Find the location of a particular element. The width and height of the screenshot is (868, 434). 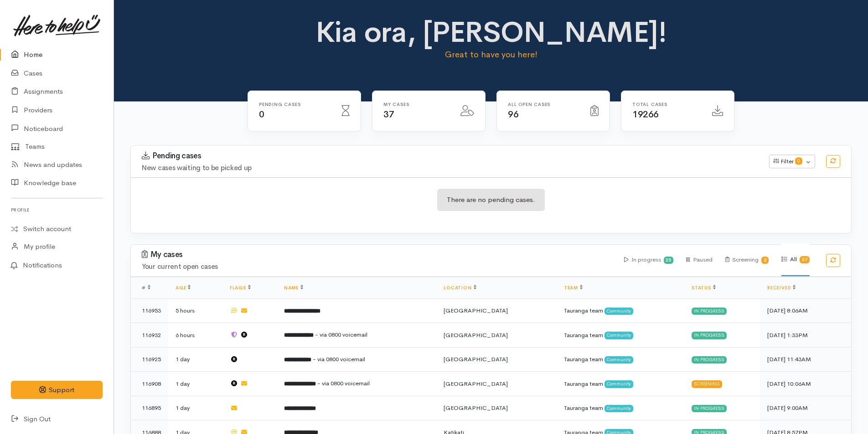

button: Support is located at coordinates (57, 390).